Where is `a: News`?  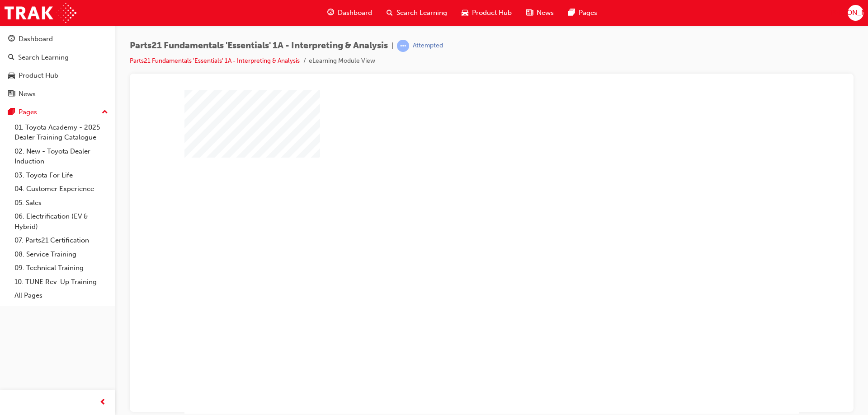 a: News is located at coordinates (58, 94).